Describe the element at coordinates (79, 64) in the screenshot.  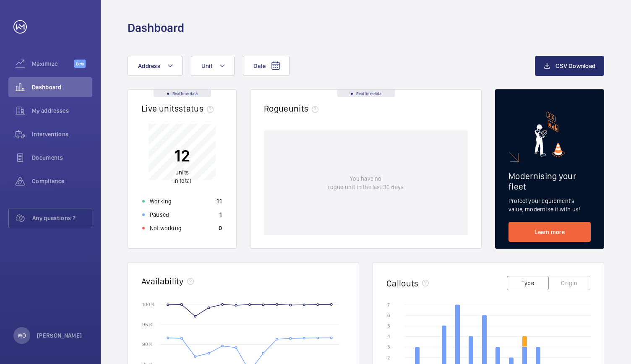
I see `span: Beta` at that location.